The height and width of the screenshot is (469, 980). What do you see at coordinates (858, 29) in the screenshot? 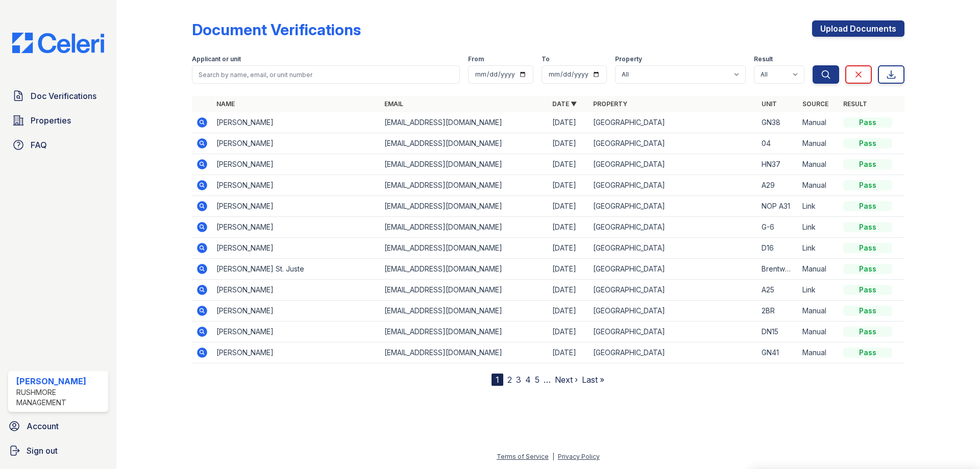
I see `a: Upload Documents` at bounding box center [858, 29].